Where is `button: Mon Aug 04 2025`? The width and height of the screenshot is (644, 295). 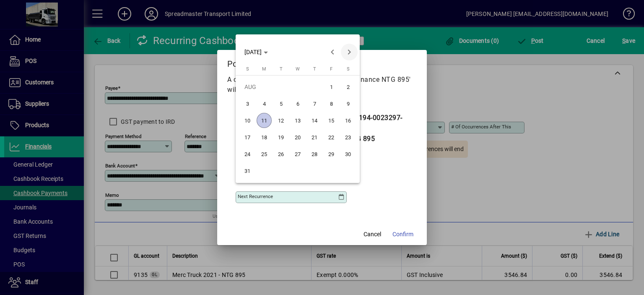 button: Mon Aug 04 2025 is located at coordinates (264, 104).